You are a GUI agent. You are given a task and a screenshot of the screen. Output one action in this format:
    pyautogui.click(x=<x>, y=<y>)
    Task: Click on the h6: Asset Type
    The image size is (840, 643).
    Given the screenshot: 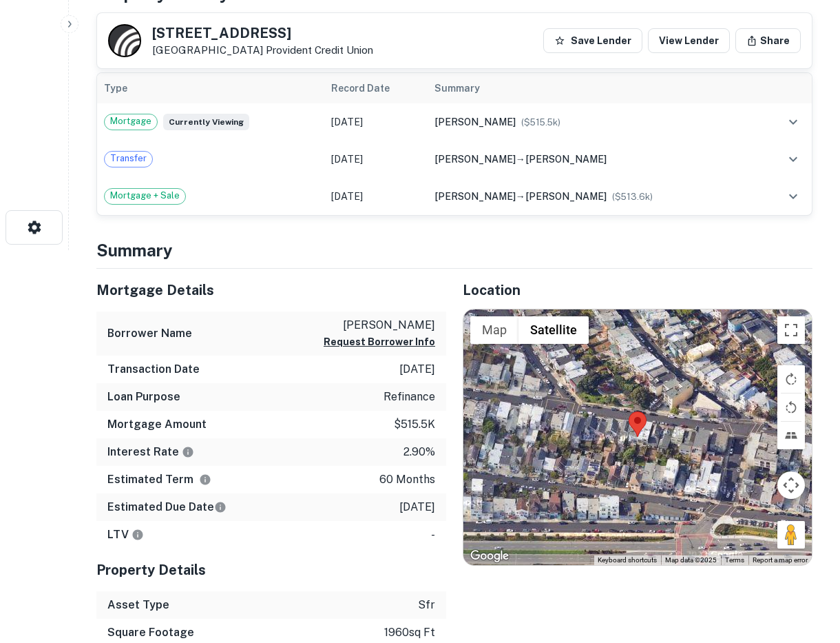 What is the action you would take?
    pyautogui.click(x=138, y=605)
    